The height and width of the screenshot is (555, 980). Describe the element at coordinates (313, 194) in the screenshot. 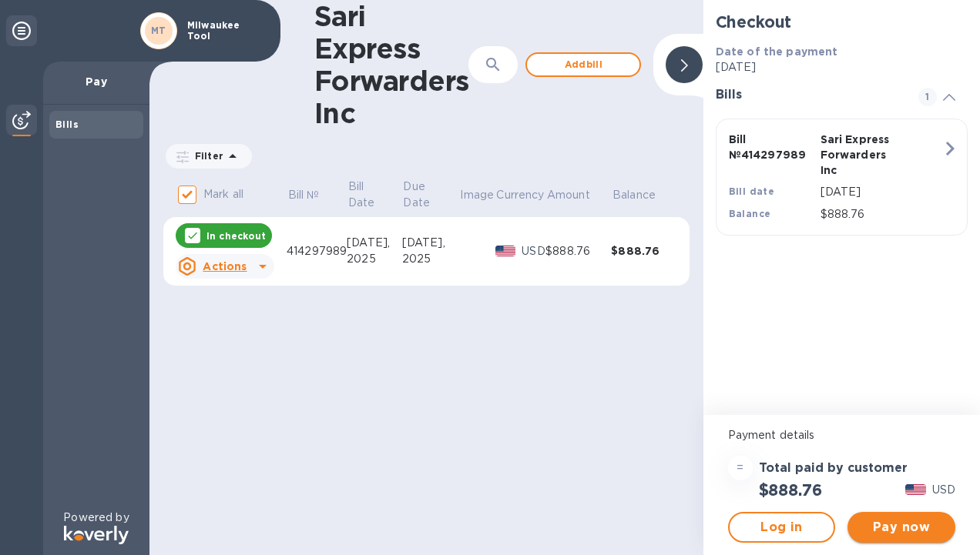

I see `span: Bill №` at that location.